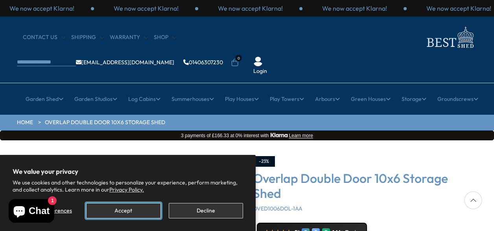 This screenshot has height=231, width=494. Describe the element at coordinates (287, 99) in the screenshot. I see `a: Play Towers` at that location.